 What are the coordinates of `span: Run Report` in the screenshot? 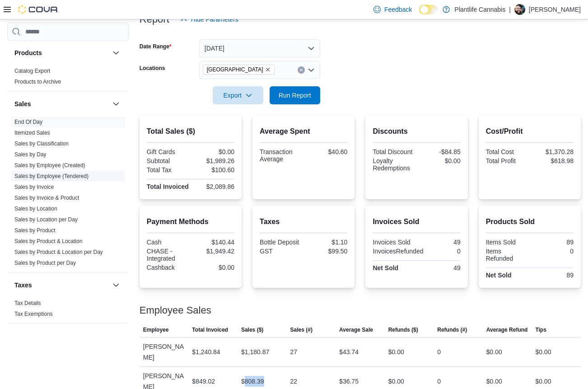 It's located at (295, 95).